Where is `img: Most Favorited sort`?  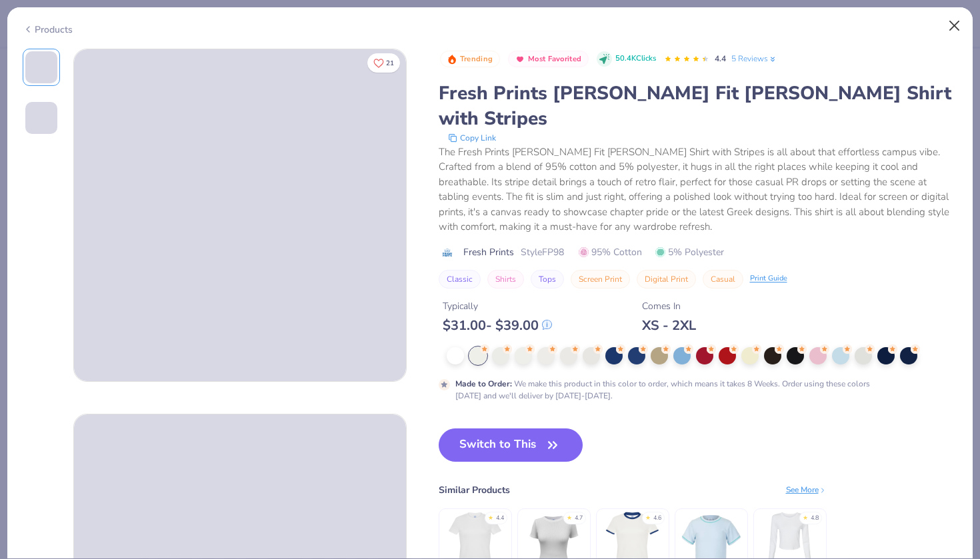 img: Most Favorited sort is located at coordinates (519, 59).